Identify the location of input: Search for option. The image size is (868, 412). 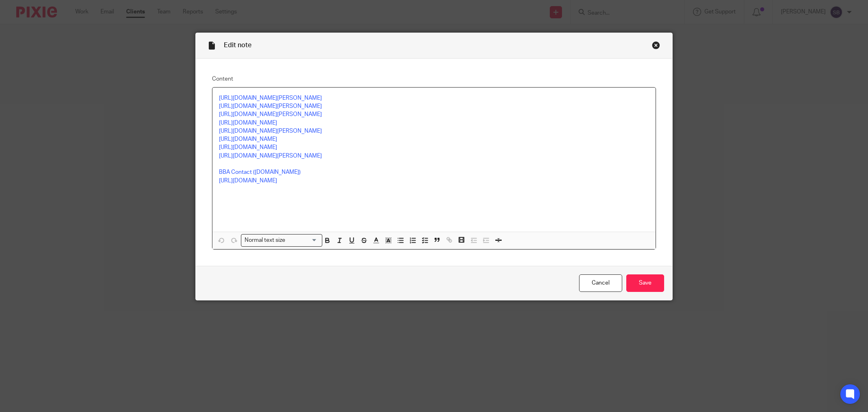
(303, 240).